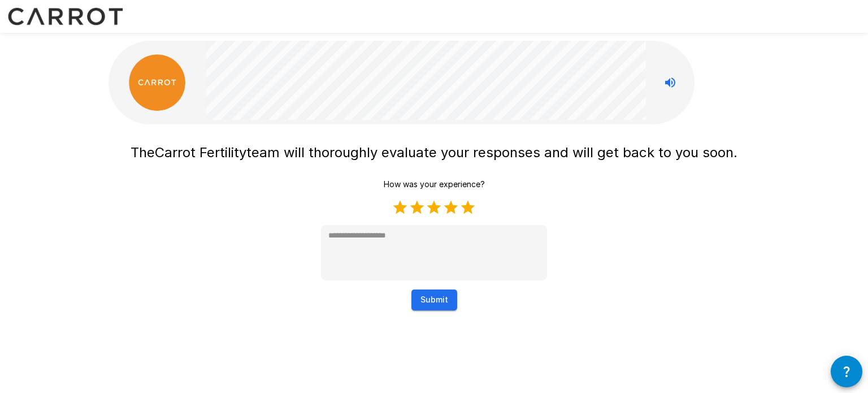 The image size is (868, 393). I want to click on p: How was your experience?, so click(434, 184).